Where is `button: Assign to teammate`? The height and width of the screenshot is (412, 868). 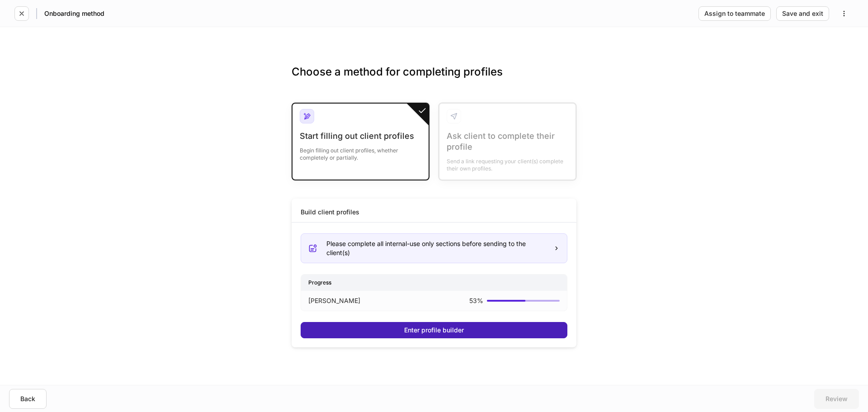
button: Assign to teammate is located at coordinates (735, 13).